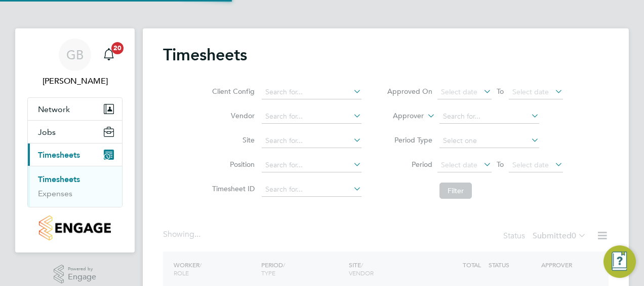  What do you see at coordinates (410, 91) in the screenshot?
I see `label: Approved On` at bounding box center [410, 91].